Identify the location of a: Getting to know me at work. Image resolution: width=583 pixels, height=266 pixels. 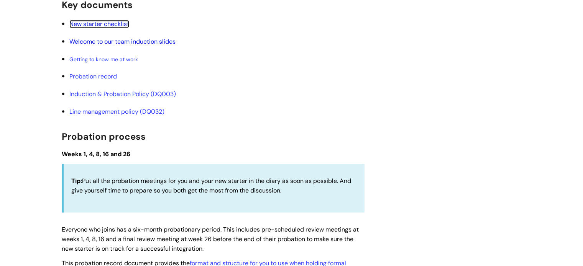
(103, 59).